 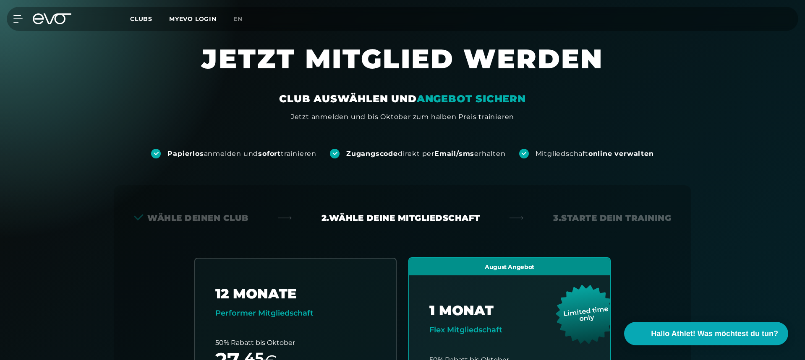 I want to click on span: en, so click(x=238, y=19).